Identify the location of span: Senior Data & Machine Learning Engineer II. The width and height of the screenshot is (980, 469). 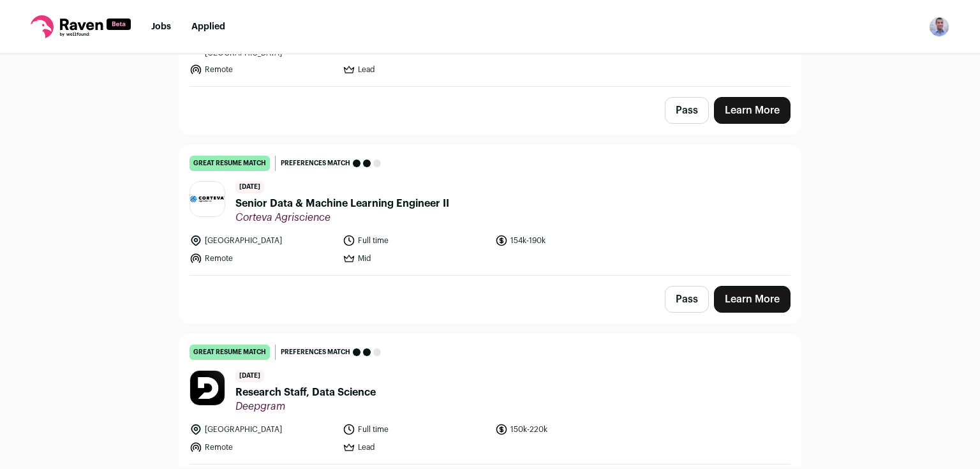
(342, 204).